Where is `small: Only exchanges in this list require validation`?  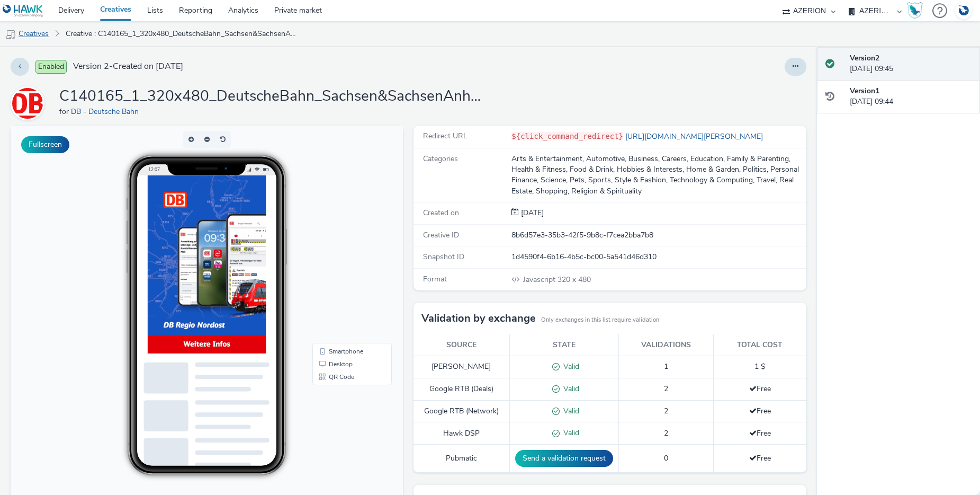 small: Only exchanges in this list require validation is located at coordinates (599, 320).